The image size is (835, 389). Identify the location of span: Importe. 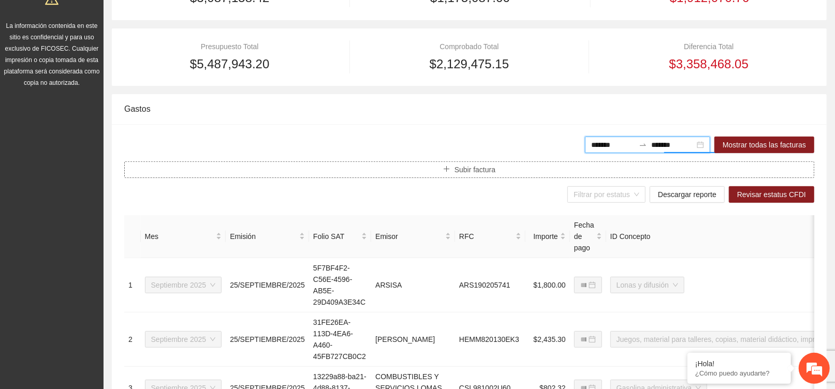
(544, 237).